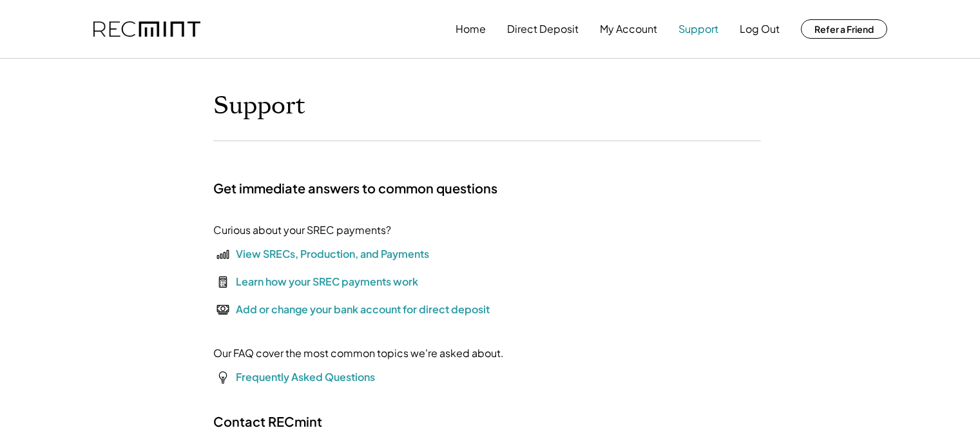 This screenshot has height=448, width=980. Describe the element at coordinates (259, 106) in the screenshot. I see `h1: Support` at that location.